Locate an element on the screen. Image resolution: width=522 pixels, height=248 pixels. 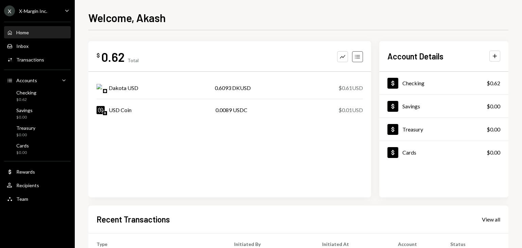
div: 0.6093 DKUSD is located at coordinates (233, 88).